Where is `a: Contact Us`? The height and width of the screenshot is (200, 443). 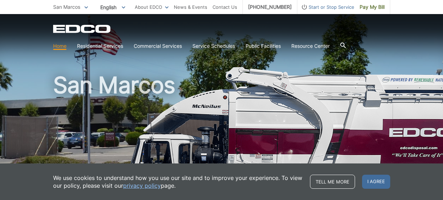 a: Contact Us is located at coordinates (225, 7).